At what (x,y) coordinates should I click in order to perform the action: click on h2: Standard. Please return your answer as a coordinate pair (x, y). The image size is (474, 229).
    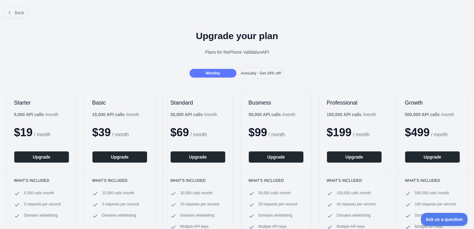
    Looking at the image, I should click on (198, 103).